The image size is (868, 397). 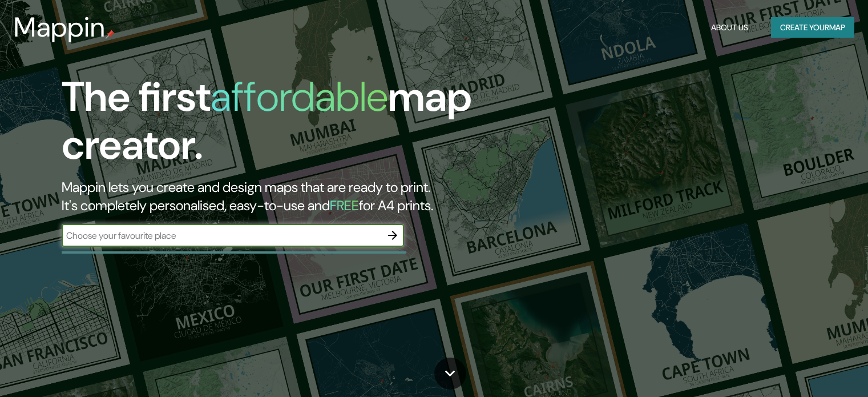 I want to click on input: Choose your favourite place, so click(x=222, y=235).